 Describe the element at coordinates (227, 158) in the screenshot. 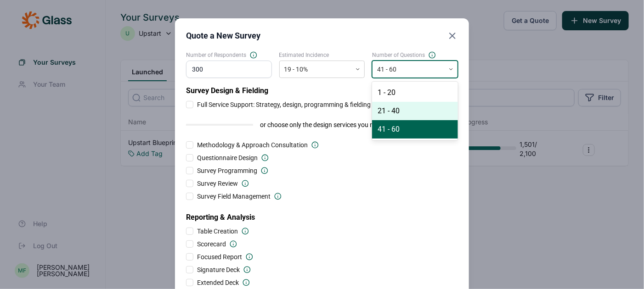

I see `span: Questionnaire Design` at that location.